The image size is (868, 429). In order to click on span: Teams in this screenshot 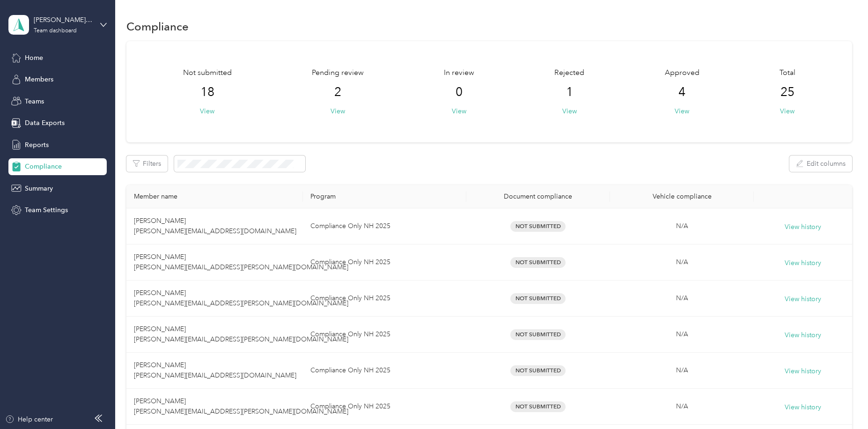, I will do `click(34, 101)`.